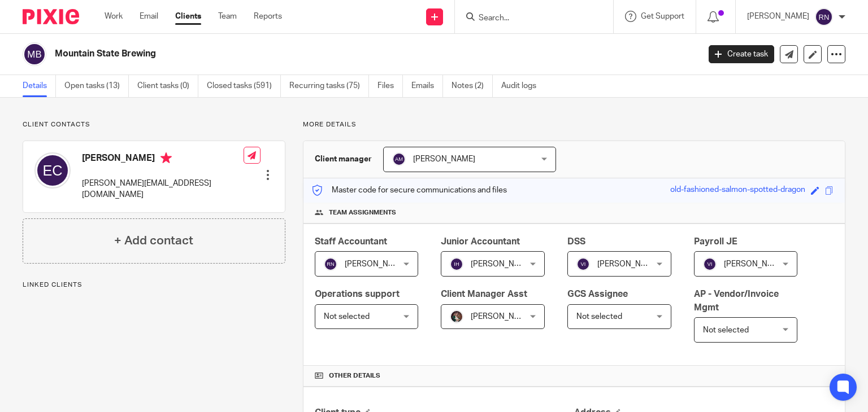 Image resolution: width=868 pixels, height=412 pixels. What do you see at coordinates (244, 86) in the screenshot?
I see `a: Closed tasks (591)` at bounding box center [244, 86].